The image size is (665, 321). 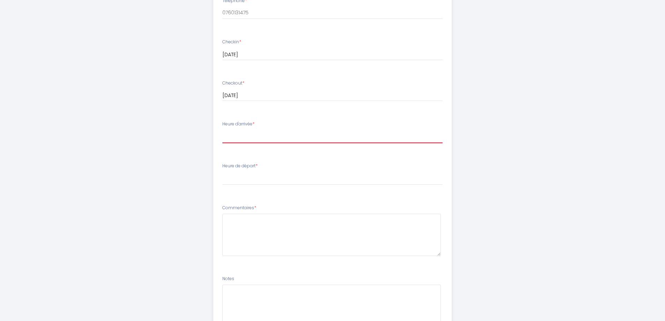 I want to click on label: Checkin, so click(x=232, y=42).